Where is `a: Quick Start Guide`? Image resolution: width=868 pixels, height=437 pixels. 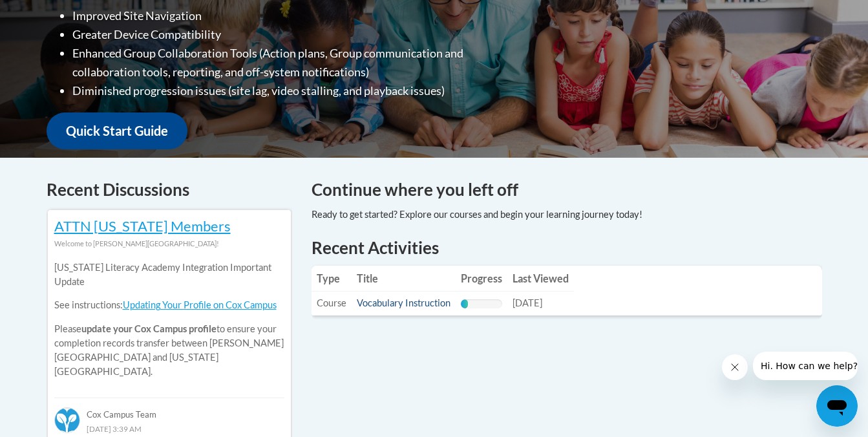
a: Quick Start Guide is located at coordinates (117, 131).